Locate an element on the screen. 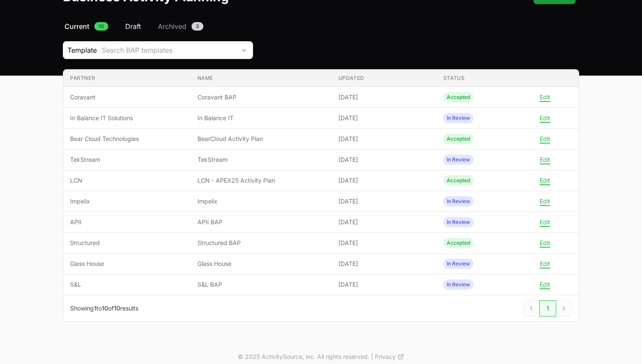 The image size is (642, 364). span: Template is located at coordinates (80, 50).